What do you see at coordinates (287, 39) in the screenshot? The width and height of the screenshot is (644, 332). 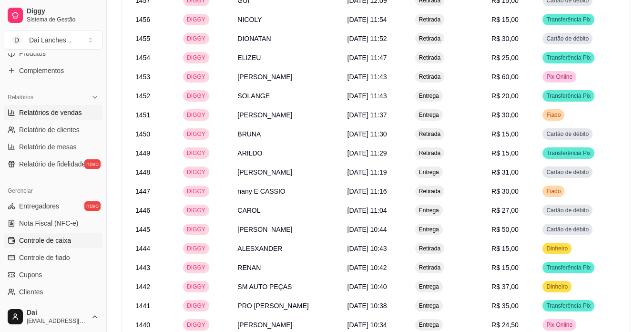 I see `td: DIONATAN` at bounding box center [287, 39].